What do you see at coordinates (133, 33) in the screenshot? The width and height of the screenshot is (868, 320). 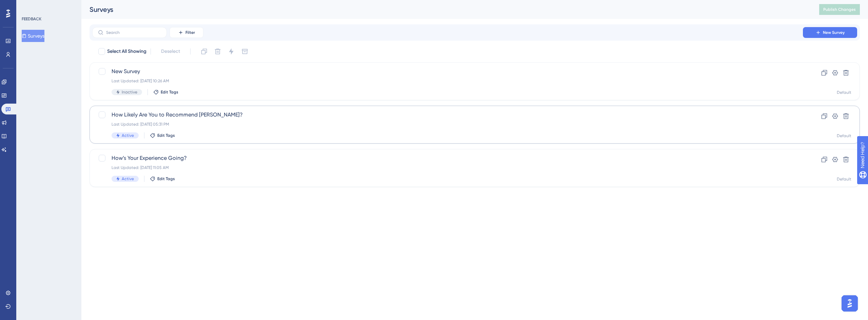 I see `input: Search` at bounding box center [133, 33].